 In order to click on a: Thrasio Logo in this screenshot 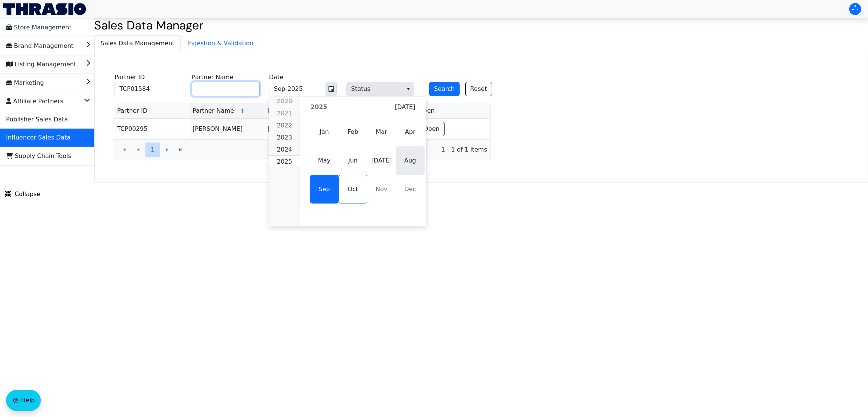, I will do `click(44, 9)`.